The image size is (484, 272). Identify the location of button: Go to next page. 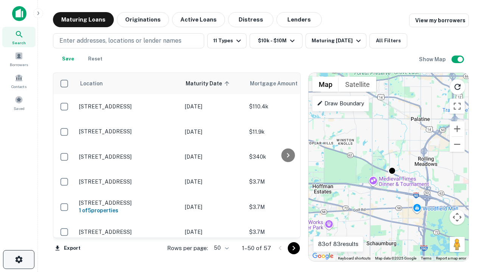
(294, 249).